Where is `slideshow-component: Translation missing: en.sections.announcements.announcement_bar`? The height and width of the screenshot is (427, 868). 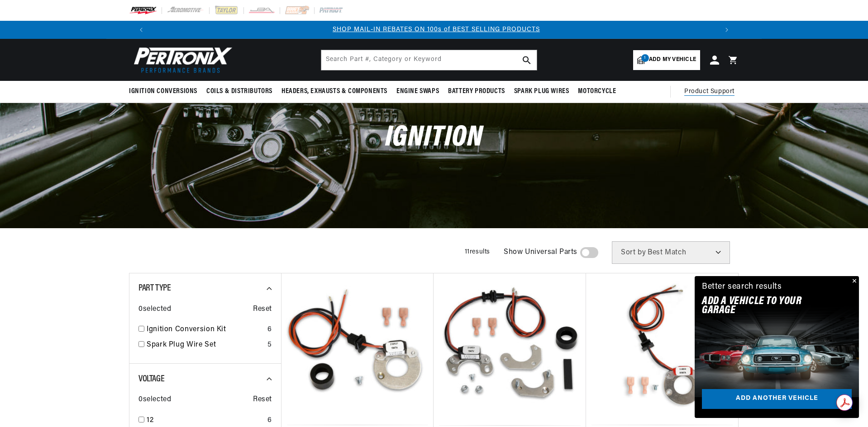
slideshow-component: Translation missing: en.sections.announcements.announcement_bar is located at coordinates (434, 30).